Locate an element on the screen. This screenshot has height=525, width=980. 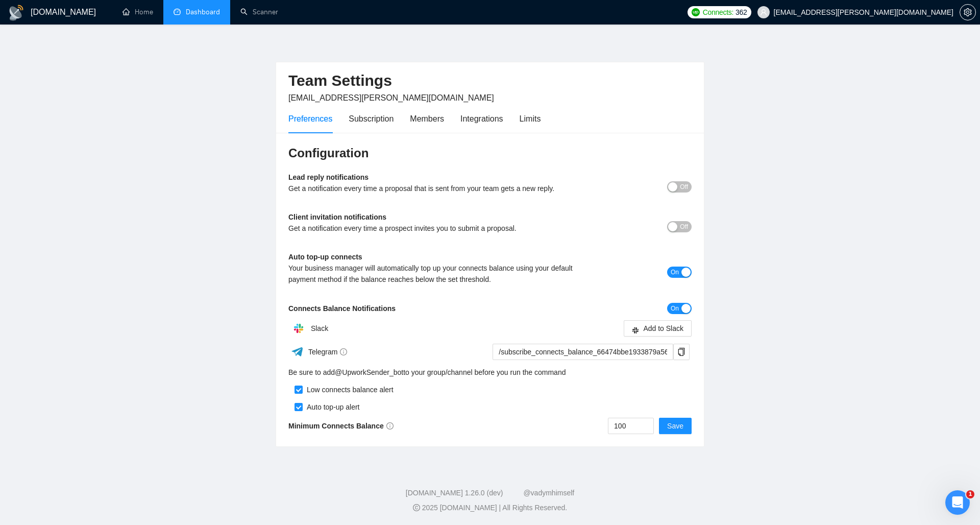
b: Auto top-up connects is located at coordinates (325, 257).